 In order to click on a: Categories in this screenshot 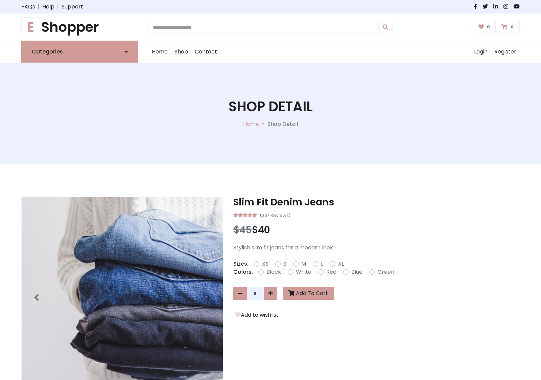, I will do `click(80, 51)`.